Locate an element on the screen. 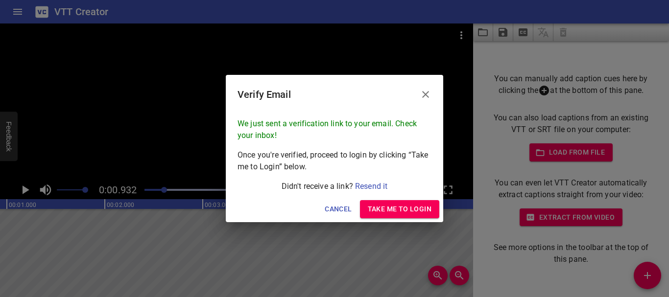 The width and height of the screenshot is (669, 297). span: Take me to Login is located at coordinates (400, 209).